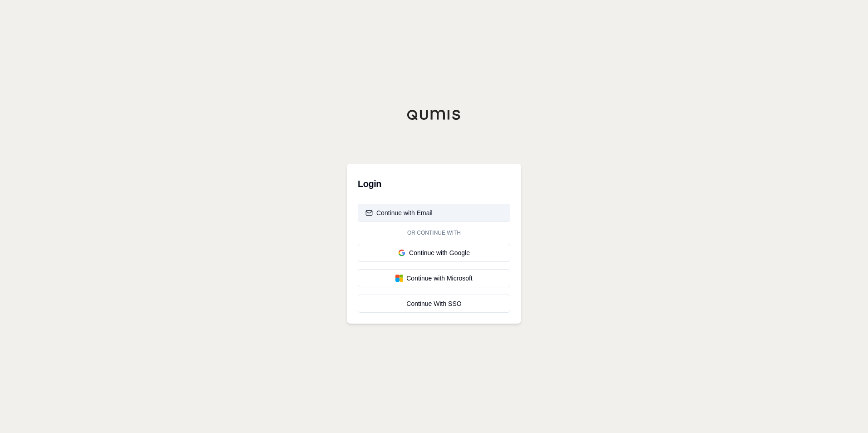 This screenshot has height=433, width=868. I want to click on button: Continue with Google, so click(434, 253).